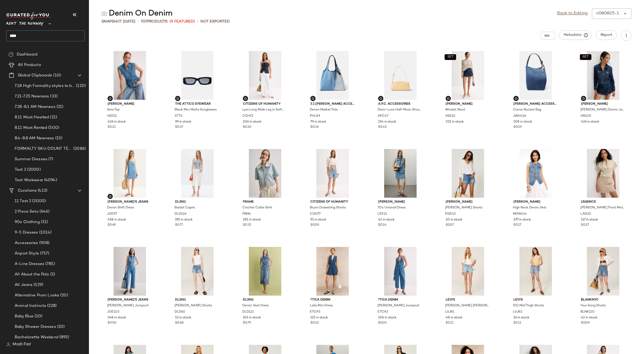 Image resolution: width=644 pixels, height=354 pixels. I want to click on span: COH77, so click(315, 214).